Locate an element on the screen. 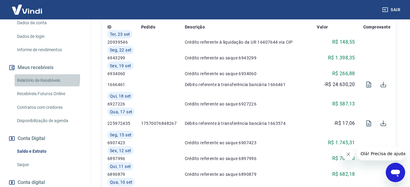 The width and height of the screenshot is (410, 187). a: Saque is located at coordinates (49, 165).